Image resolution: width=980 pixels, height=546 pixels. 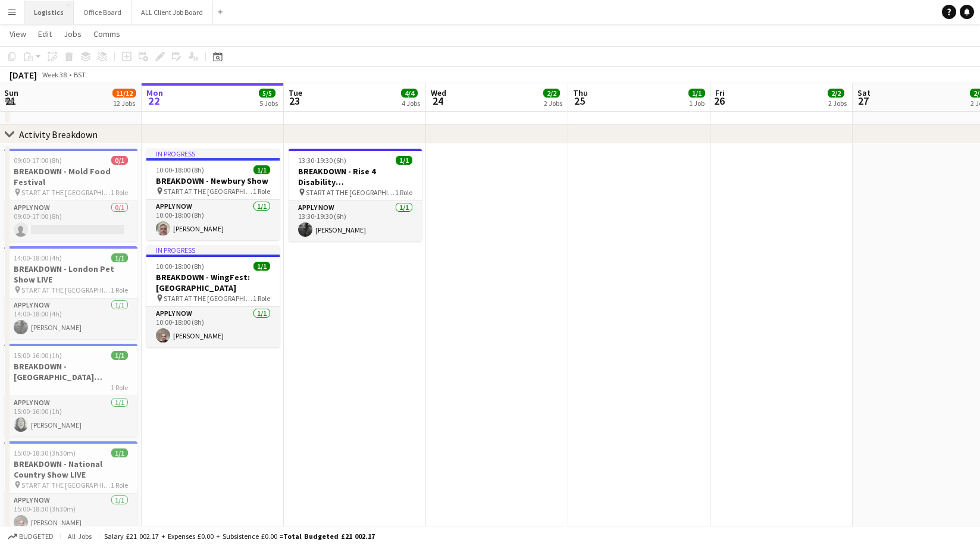 I want to click on h3: BREAKDOWN - Newbury Show, so click(x=213, y=181).